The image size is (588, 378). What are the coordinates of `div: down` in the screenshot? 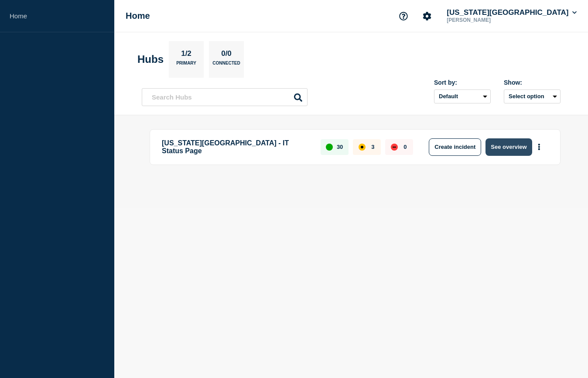 It's located at (394, 147).